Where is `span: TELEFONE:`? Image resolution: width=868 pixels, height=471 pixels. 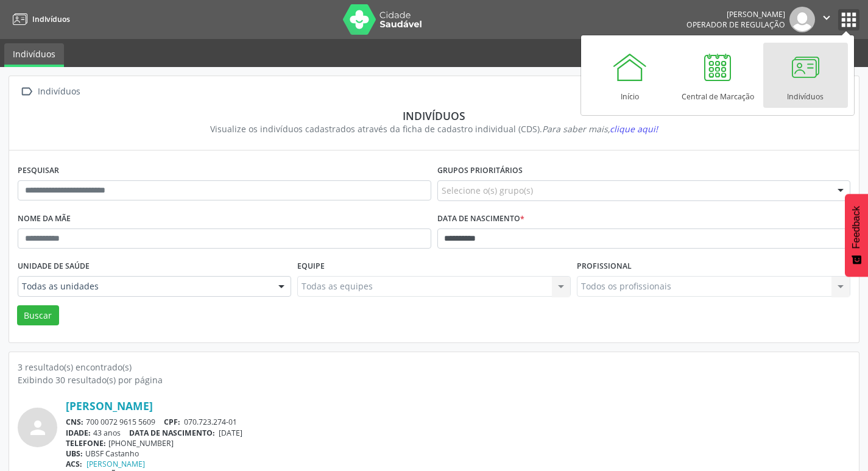 span: TELEFONE: is located at coordinates (86, 443).